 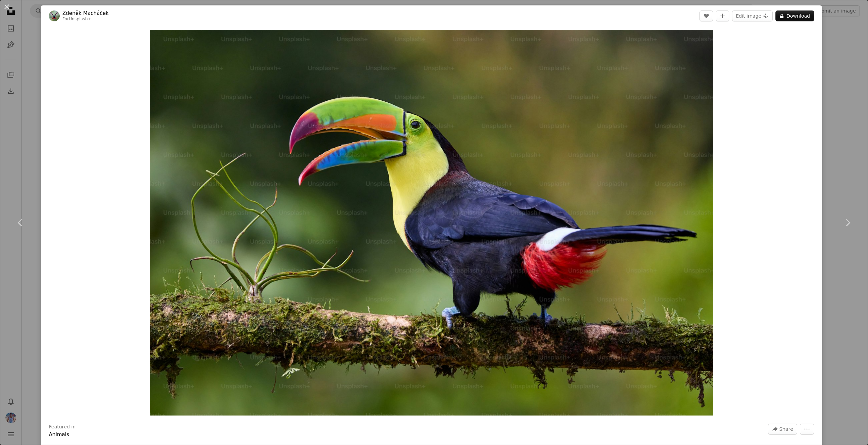 What do you see at coordinates (59, 435) in the screenshot?
I see `a: Animals` at bounding box center [59, 435].